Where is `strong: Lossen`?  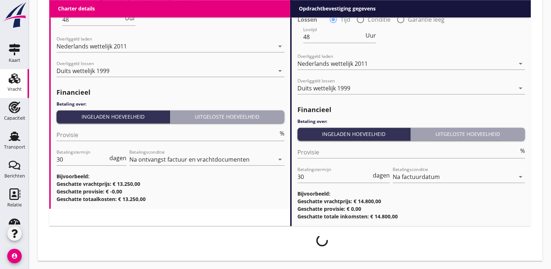
strong: Lossen is located at coordinates (307, 20).